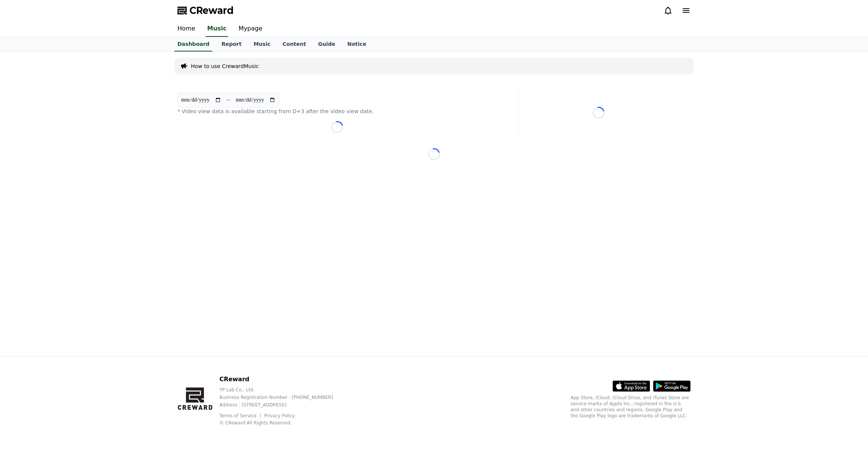  I want to click on a: Notice, so click(357, 44).